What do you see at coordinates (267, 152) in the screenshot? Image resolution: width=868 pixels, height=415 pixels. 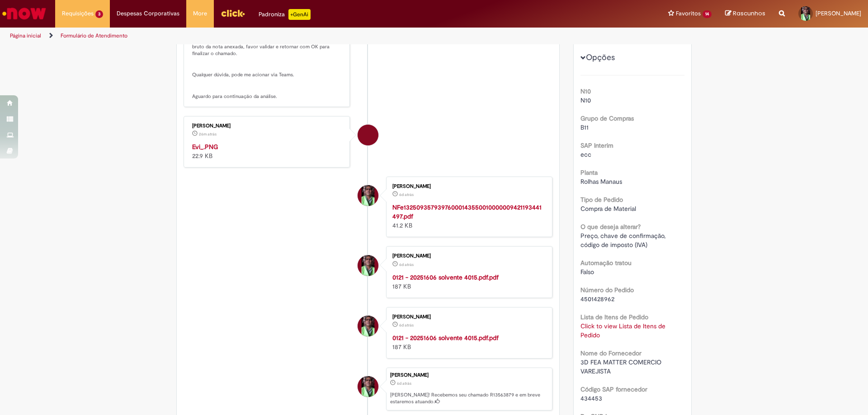 I see `div: 22.9 KB` at bounding box center [267, 152].